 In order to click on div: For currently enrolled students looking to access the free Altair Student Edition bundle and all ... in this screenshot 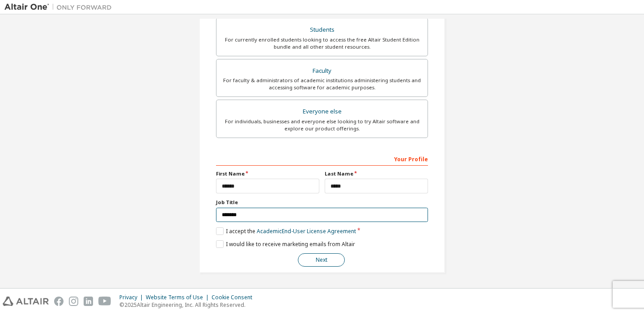, I will do `click(322, 43)`.